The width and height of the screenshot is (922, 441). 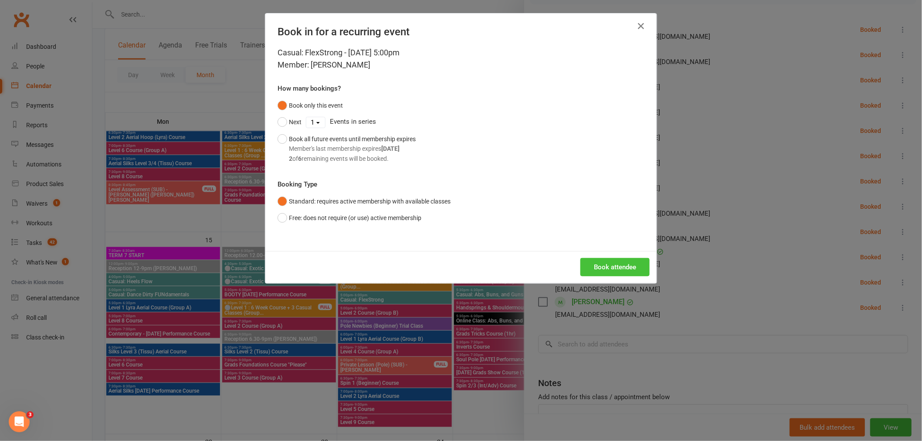 What do you see at coordinates (352, 149) in the screenshot?
I see `div: Book all future events until membership expires` at bounding box center [352, 149].